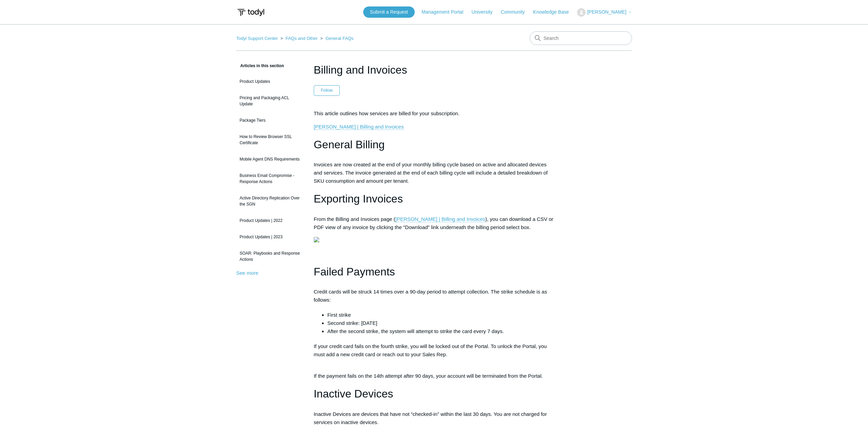  I want to click on p: Invoices are now created at the end of your monthly billing cycle based on active and allocated d..., so click(434, 173).